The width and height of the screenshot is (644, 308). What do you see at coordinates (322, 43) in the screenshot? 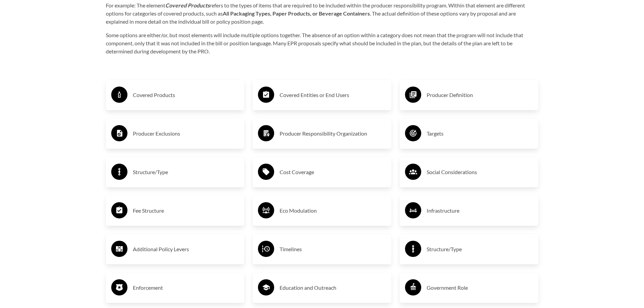
I see `p: Some options are either/or, but most elements will include multiple options together. The absence...` at bounding box center [322, 43].